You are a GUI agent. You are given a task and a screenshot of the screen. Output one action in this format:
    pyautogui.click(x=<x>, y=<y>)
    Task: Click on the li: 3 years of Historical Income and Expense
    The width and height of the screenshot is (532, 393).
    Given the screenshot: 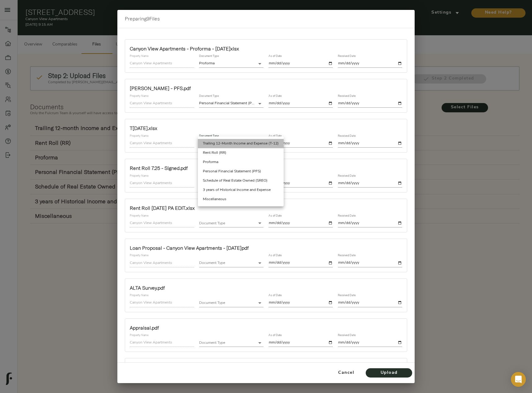 What is the action you would take?
    pyautogui.click(x=241, y=190)
    